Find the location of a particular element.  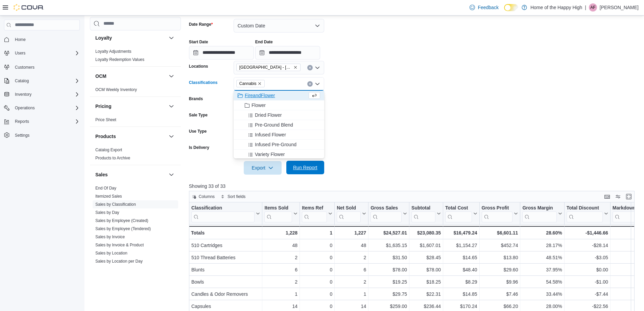

a: Catalog Export is located at coordinates (108, 150).